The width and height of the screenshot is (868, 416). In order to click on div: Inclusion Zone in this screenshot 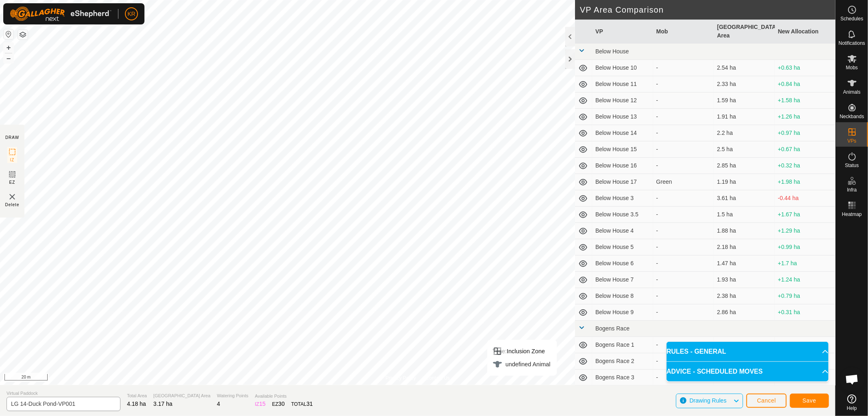, I will do `click(522, 351)`.